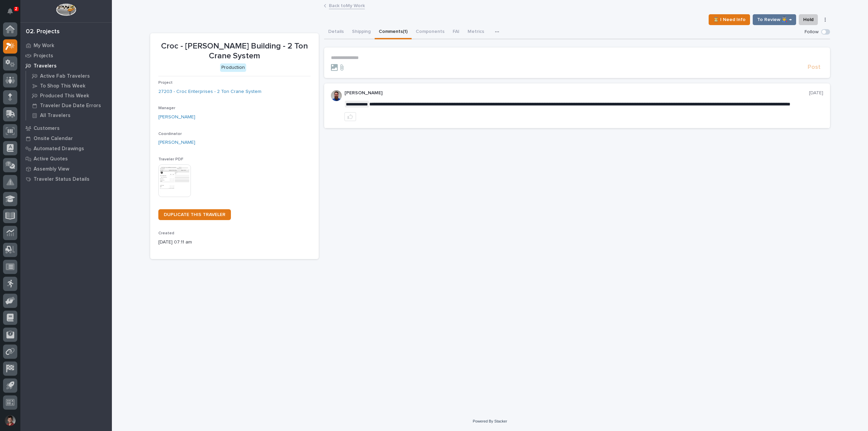  What do you see at coordinates (194, 214) in the screenshot?
I see `a: DUPLICATE THIS TRAVELER` at bounding box center [194, 214].